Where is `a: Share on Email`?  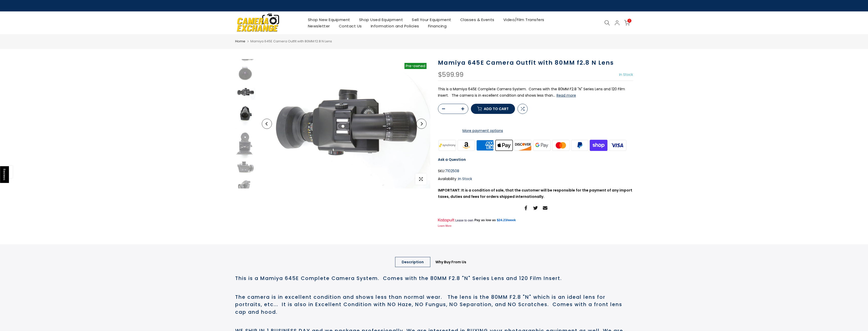
a: Share on Email is located at coordinates (545, 208).